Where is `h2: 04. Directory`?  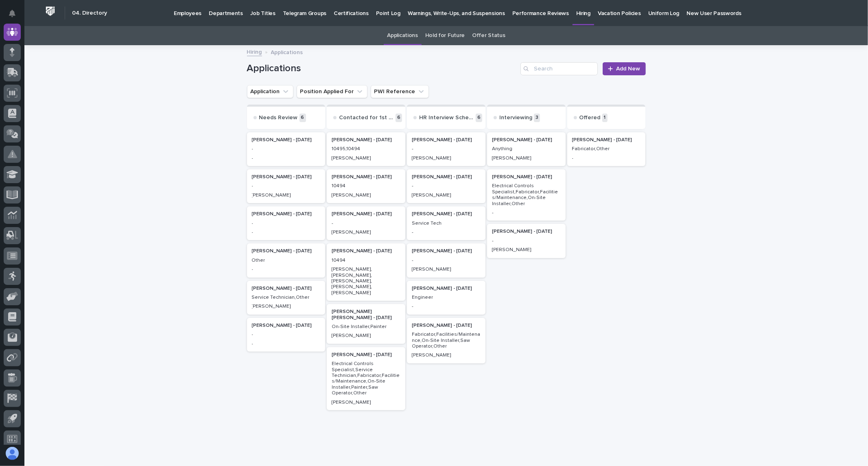 h2: 04. Directory is located at coordinates (90, 13).